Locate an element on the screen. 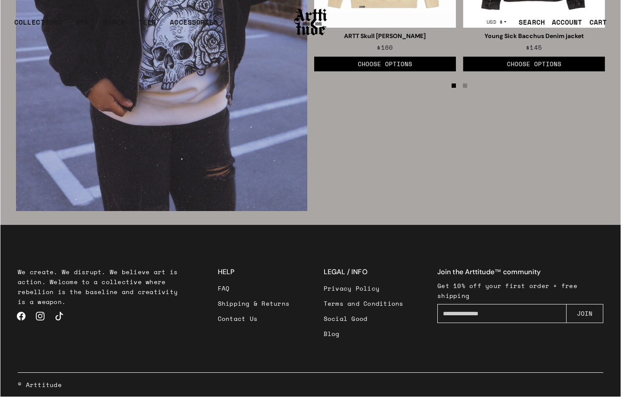  a: © Arttitude is located at coordinates (40, 384).